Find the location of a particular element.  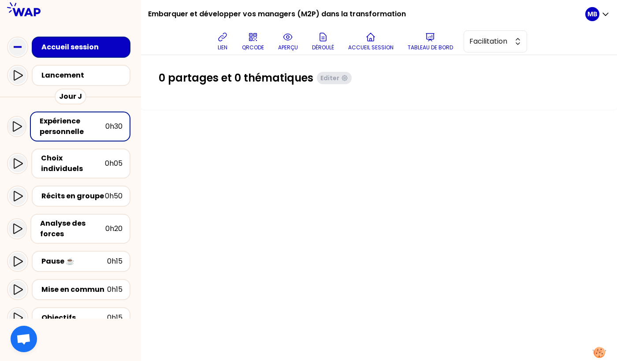

div: Mise en commun is located at coordinates (74, 289).